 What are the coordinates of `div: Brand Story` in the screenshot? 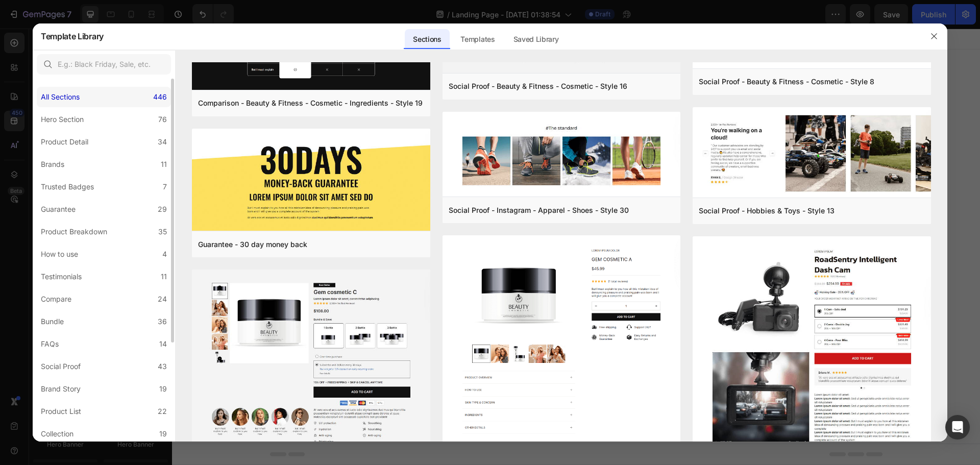 It's located at (61, 390).